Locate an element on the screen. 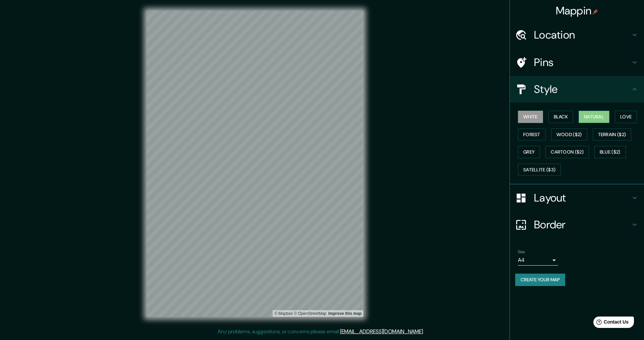 The height and width of the screenshot is (340, 644). div: Border is located at coordinates (577, 225).